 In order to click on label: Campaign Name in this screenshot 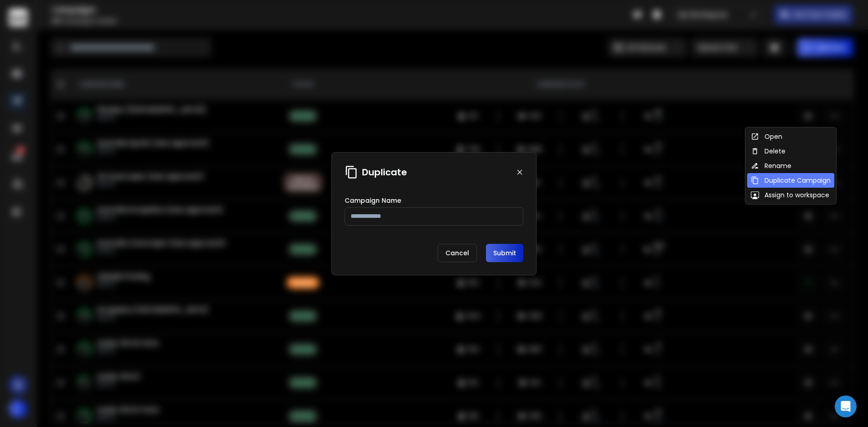, I will do `click(373, 200)`.